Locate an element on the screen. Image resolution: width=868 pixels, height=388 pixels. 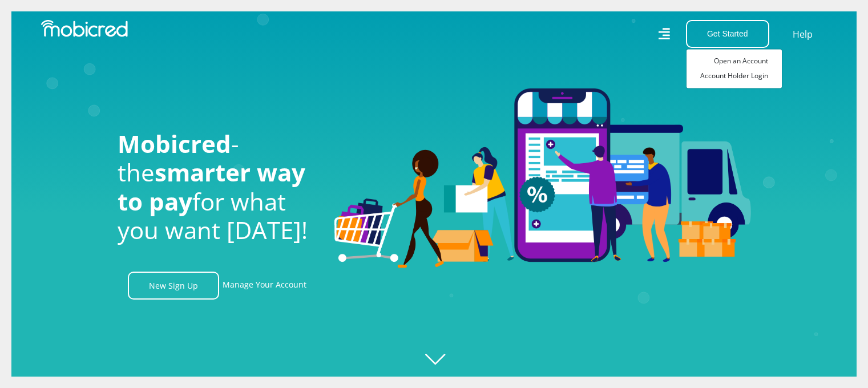
span: Mobicred is located at coordinates (174, 143).